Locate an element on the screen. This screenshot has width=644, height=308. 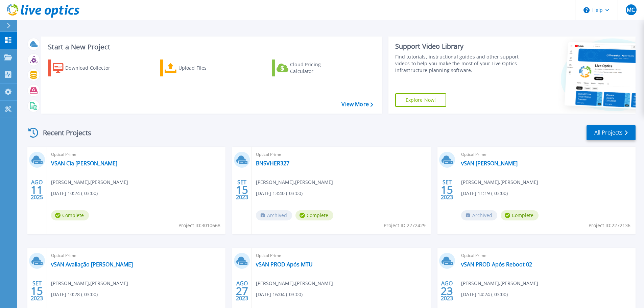
a: vSAN PROD Após MTU is located at coordinates (284, 265).